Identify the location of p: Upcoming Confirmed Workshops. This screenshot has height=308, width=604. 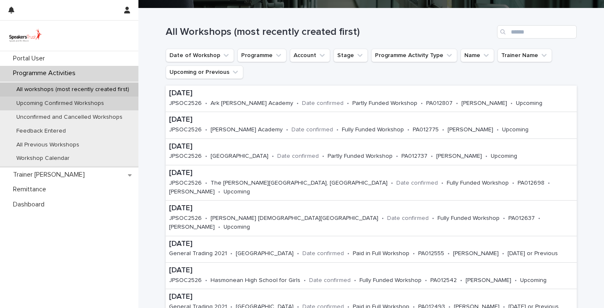
(60, 103).